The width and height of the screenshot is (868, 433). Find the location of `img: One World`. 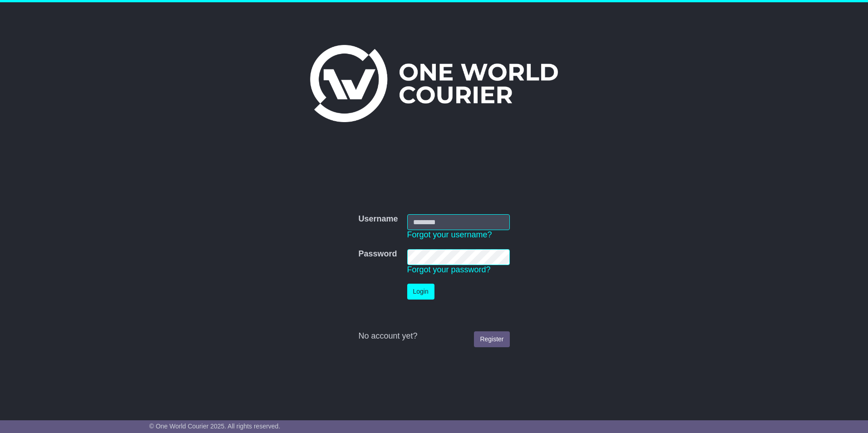

img: One World is located at coordinates (434, 83).